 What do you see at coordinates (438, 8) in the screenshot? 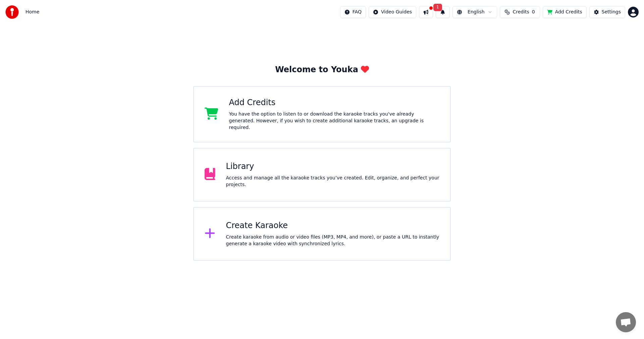
I see `span: 1` at bounding box center [438, 8].